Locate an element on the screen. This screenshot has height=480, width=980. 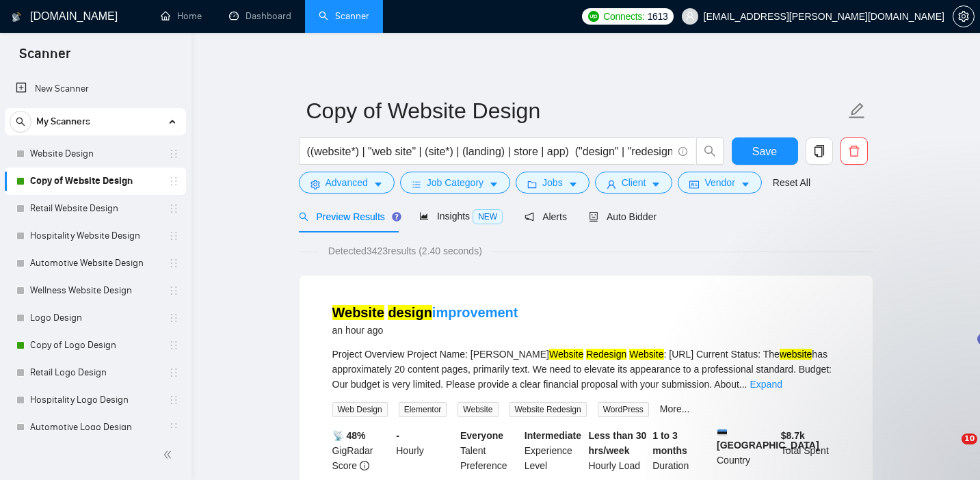
div: GigRadar Score is located at coordinates (362, 450).